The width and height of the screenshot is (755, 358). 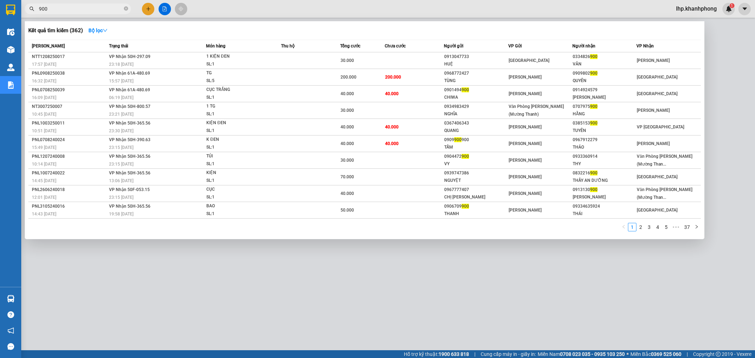 What do you see at coordinates (476, 131) in the screenshot?
I see `div: QUANG` at bounding box center [476, 131].